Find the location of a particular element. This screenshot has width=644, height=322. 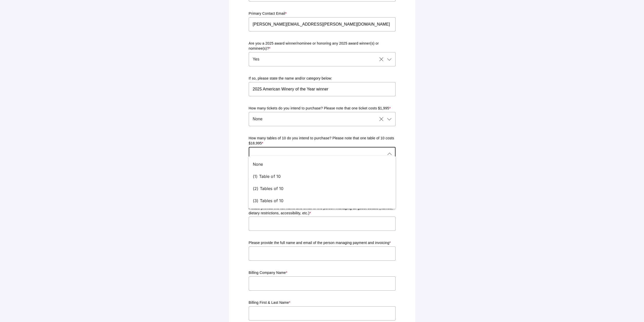

p: Are you a 2025 award winner/nominee or honoring any 2025 award winner(s) or nominee(s)? is located at coordinates (322, 46).